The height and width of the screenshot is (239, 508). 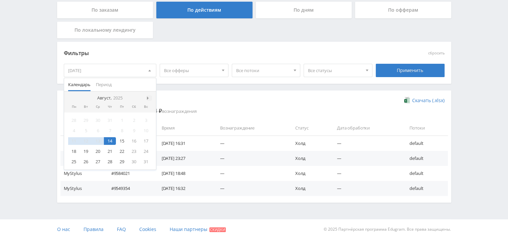 I want to click on div: По дням, so click(x=304, y=10).